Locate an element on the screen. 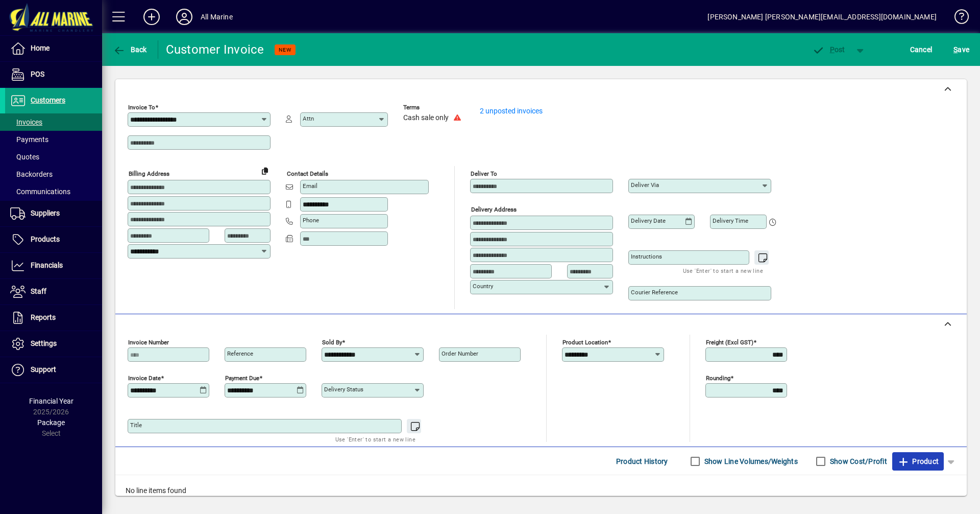 Image resolution: width=980 pixels, height=514 pixels. mat-label: Country is located at coordinates (483, 286).